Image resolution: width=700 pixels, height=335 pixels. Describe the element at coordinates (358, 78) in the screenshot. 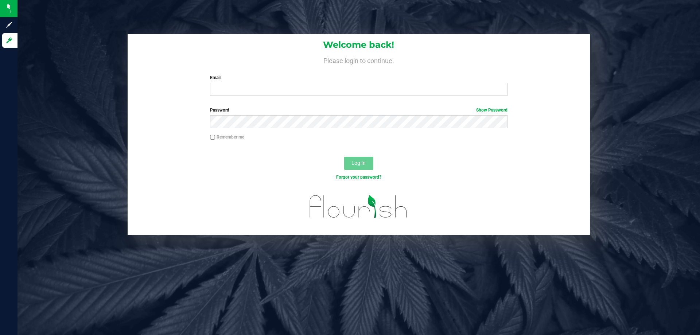

I see `label: Email` at that location.